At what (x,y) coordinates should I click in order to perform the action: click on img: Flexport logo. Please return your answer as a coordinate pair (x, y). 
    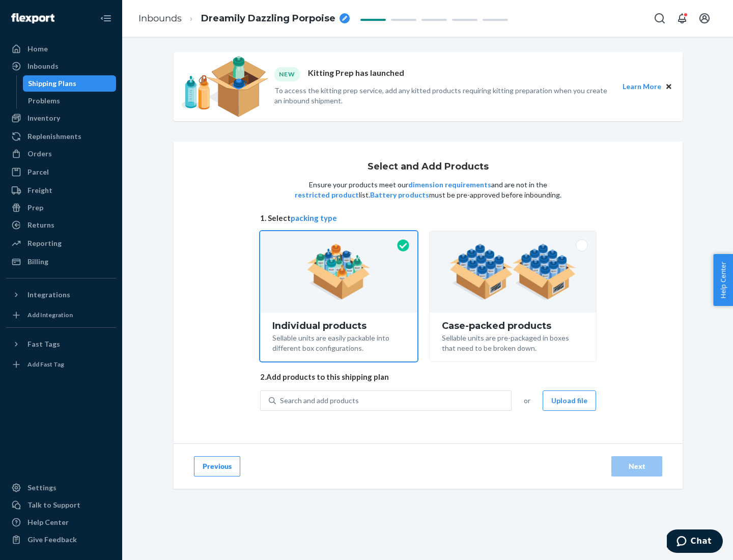
    Looking at the image, I should click on (33, 19).